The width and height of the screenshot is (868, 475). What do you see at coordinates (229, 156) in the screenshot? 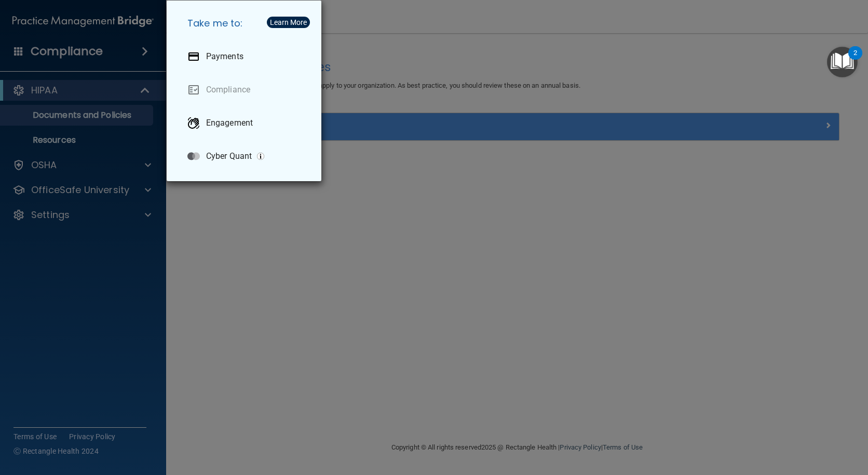
I see `p: Cyber Quant` at bounding box center [229, 156].